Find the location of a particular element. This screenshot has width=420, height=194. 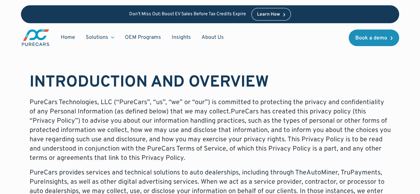

strong: INTRODUCTION AND OVERVIEW is located at coordinates (149, 83).